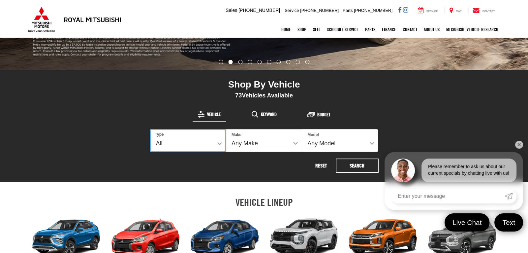  Describe the element at coordinates (357, 165) in the screenshot. I see `button: Search` at that location.